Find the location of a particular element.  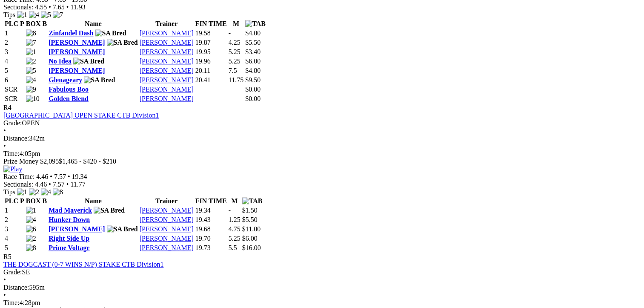

td: 1 is located at coordinates (15, 33).